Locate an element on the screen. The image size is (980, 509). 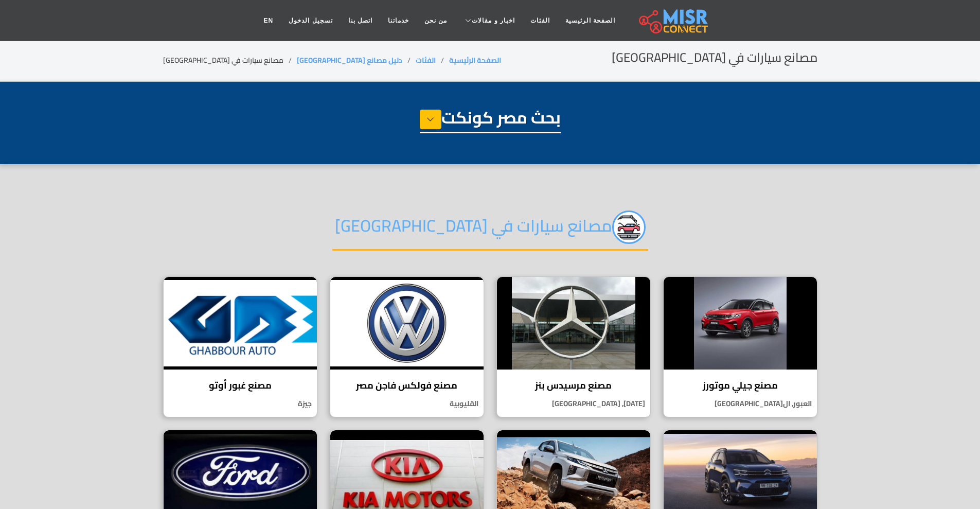
a: اخبار و مقالات is located at coordinates (489, 21).